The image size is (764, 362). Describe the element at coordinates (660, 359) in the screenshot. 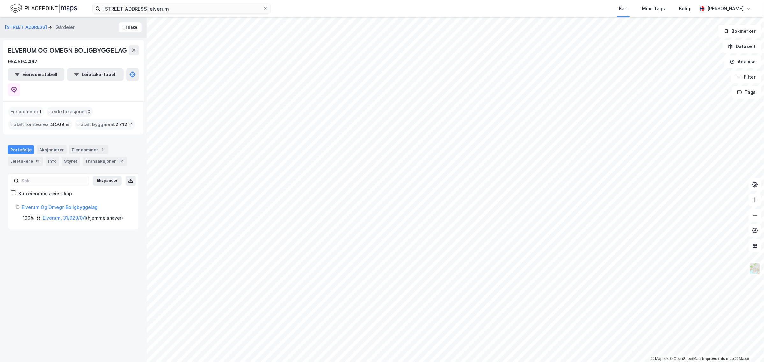

I see `a: Mapbox` at that location.